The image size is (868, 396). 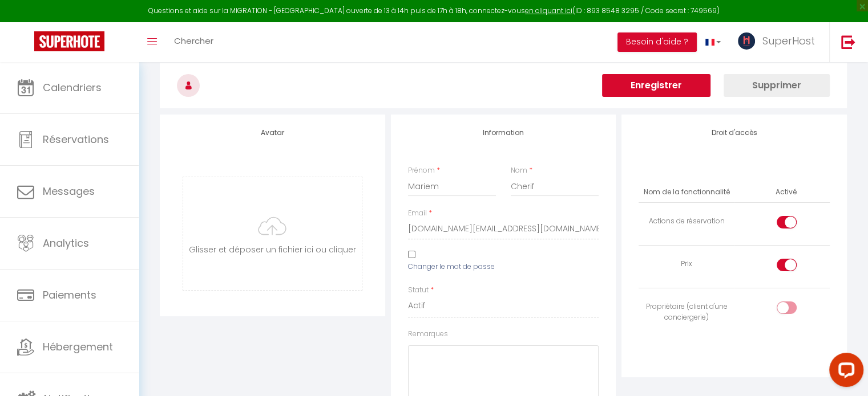 I want to click on h4: Droit d'accès, so click(x=734, y=133).